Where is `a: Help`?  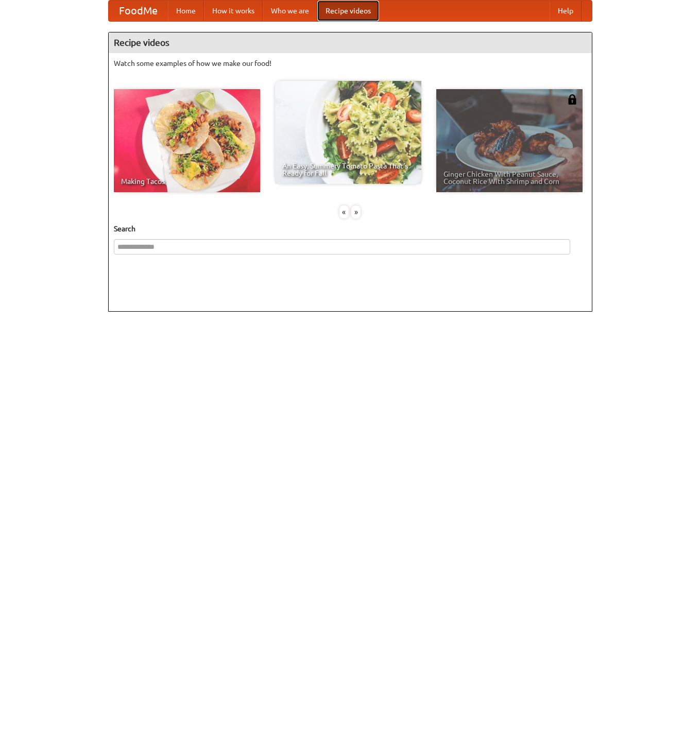 a: Help is located at coordinates (565, 11).